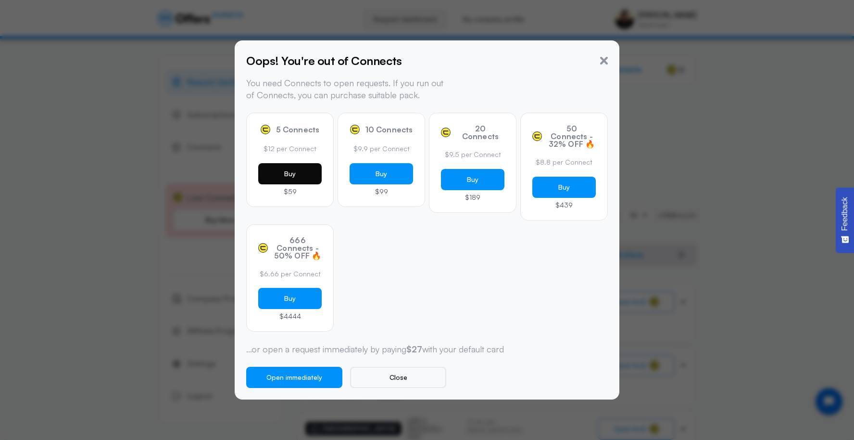  What do you see at coordinates (427, 349) in the screenshot?
I see `p: ...or open a request immediately by paying with your default card` at bounding box center [427, 349].